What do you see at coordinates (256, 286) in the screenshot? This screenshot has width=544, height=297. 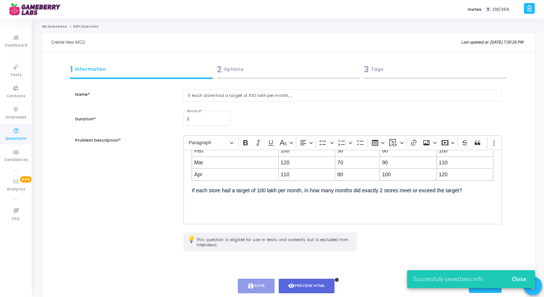 I see `button: saveSave` at bounding box center [256, 286].